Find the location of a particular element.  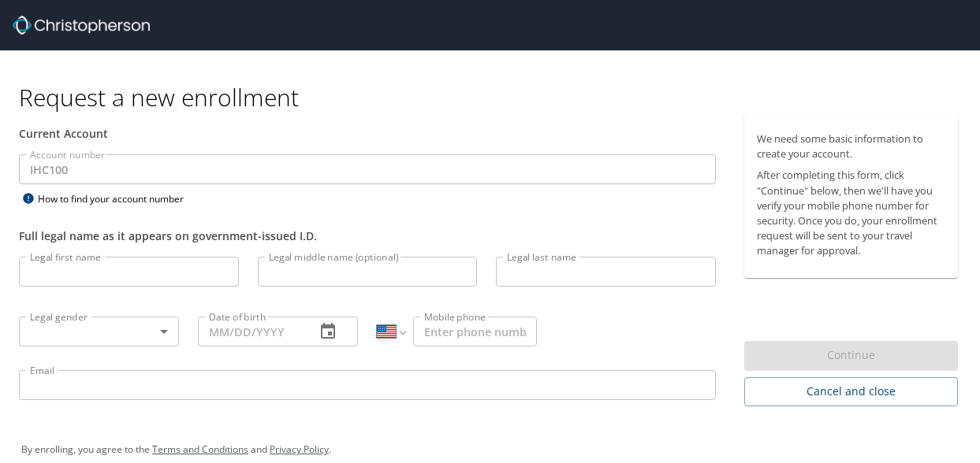

div: Full legal name as it appears on government-issued I.D. is located at coordinates (367, 235).